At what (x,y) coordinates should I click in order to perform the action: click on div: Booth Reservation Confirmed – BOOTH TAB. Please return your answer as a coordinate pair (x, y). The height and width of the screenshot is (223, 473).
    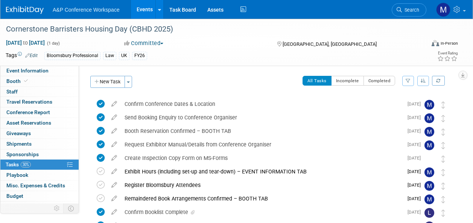
    Looking at the image, I should click on (262, 131).